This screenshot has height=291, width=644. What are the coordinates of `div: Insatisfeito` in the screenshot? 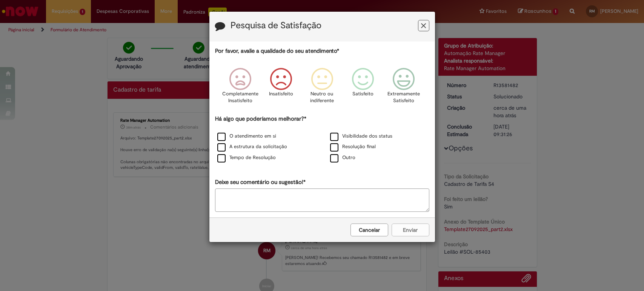 It's located at (281, 88).